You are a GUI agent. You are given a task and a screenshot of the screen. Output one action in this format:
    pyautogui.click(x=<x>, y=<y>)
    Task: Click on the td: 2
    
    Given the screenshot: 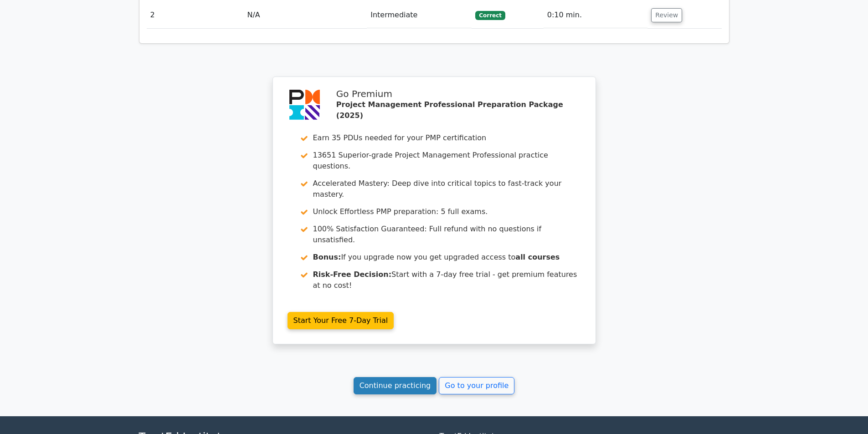 What is the action you would take?
    pyautogui.click(x=195, y=15)
    